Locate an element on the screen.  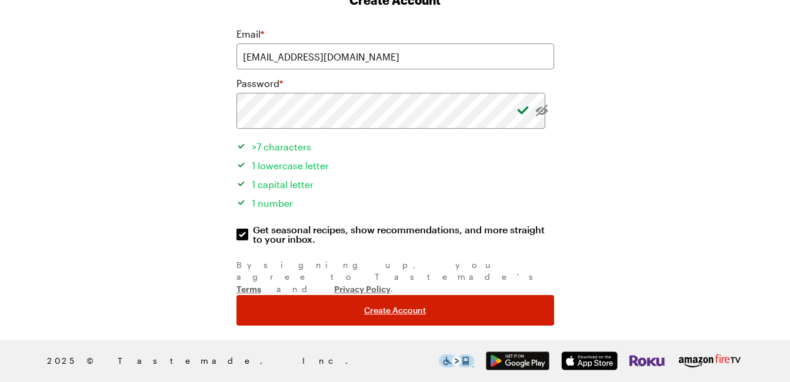
img: This icon serves as a link to download the Level Access assistive technology app for individuals ... is located at coordinates (457, 361).